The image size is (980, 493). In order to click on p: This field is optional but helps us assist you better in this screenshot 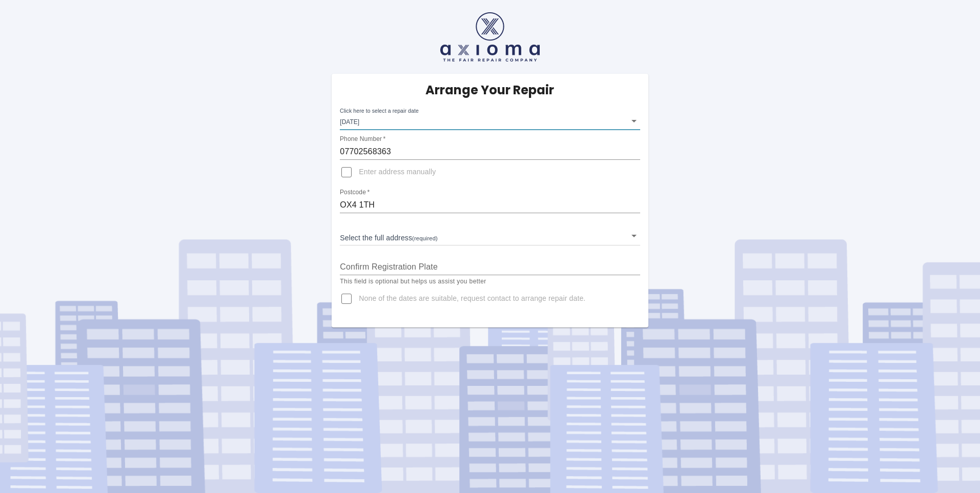, I will do `click(489, 282)`.